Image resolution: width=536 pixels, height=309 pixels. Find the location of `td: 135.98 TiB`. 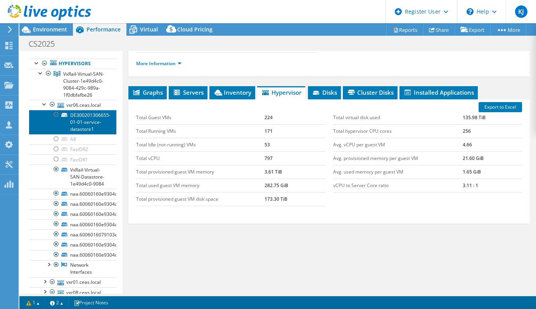

td: 135.98 TiB is located at coordinates (492, 117).